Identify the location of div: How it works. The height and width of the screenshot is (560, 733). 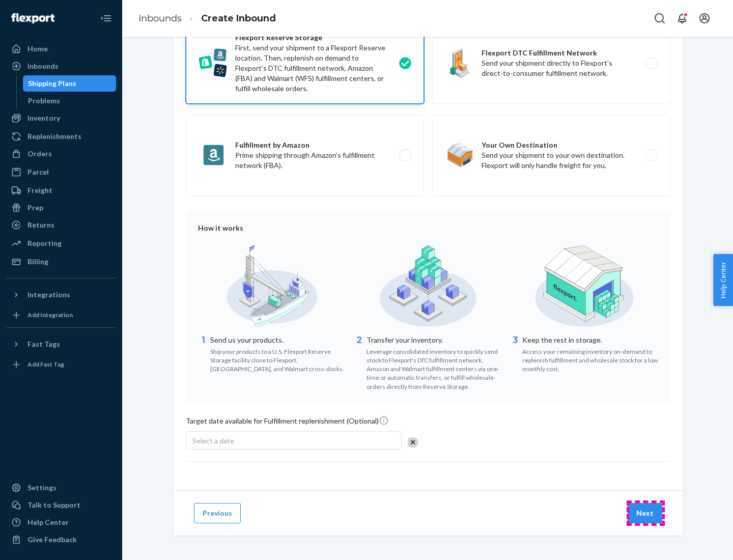
(428, 228).